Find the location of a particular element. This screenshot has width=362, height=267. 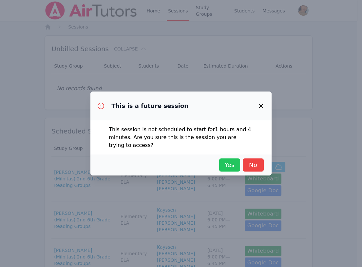

button: No is located at coordinates (253, 165).